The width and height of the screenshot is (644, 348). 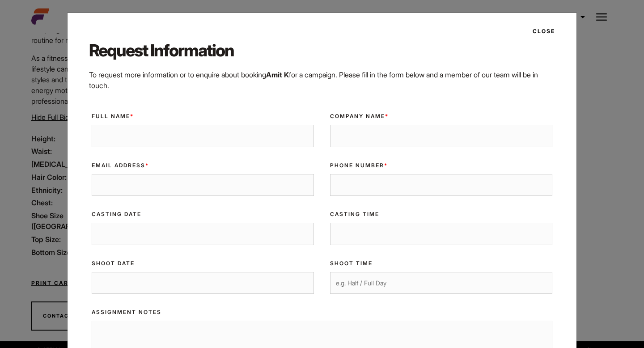 I want to click on p: To request more information or to enquire about booking for a campaign. Please fill in the form b..., so click(x=322, y=80).